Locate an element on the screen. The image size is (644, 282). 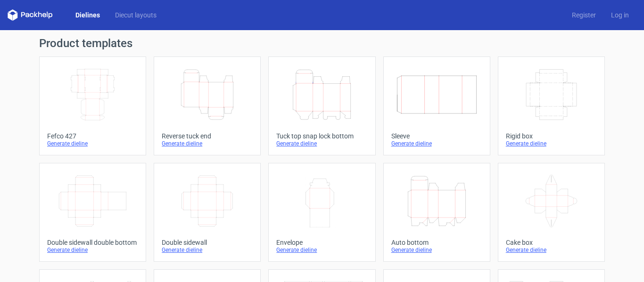
div: Reverse tuck end is located at coordinates (207, 136).